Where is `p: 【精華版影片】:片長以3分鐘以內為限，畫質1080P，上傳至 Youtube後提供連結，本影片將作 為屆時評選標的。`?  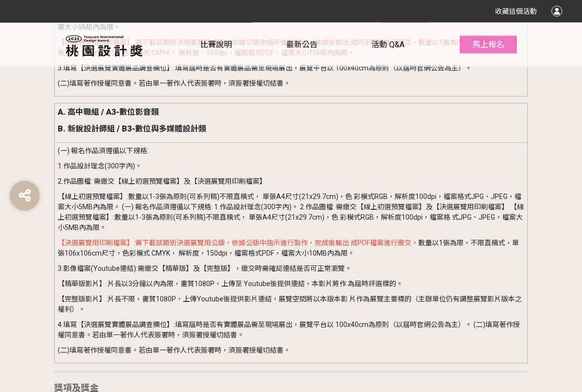
p: 【精華版影片】:片長以3分鐘以內為限，畫質1080P，上傳至 Youtube後提供連結，本影片將作 為屆時評選標的。 is located at coordinates (291, 284).